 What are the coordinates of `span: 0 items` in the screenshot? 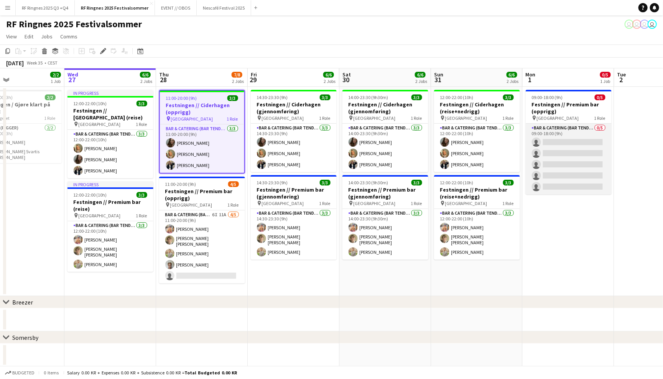 It's located at (51, 372).